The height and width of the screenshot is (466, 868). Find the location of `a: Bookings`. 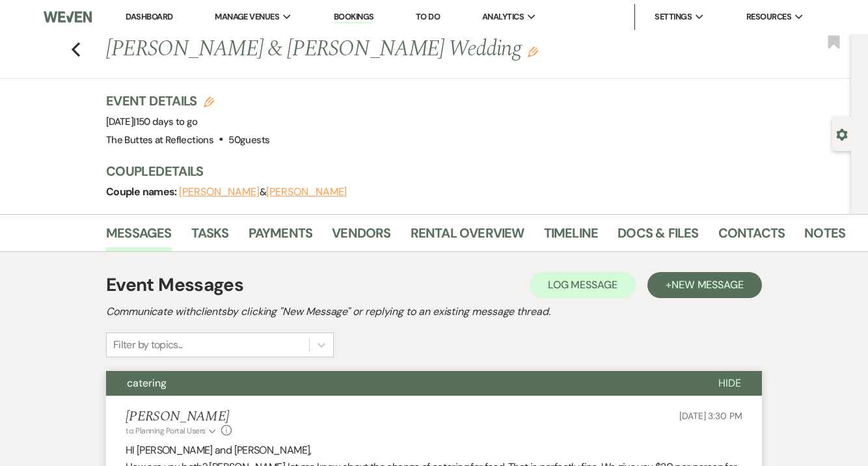

a: Bookings is located at coordinates (354, 17).